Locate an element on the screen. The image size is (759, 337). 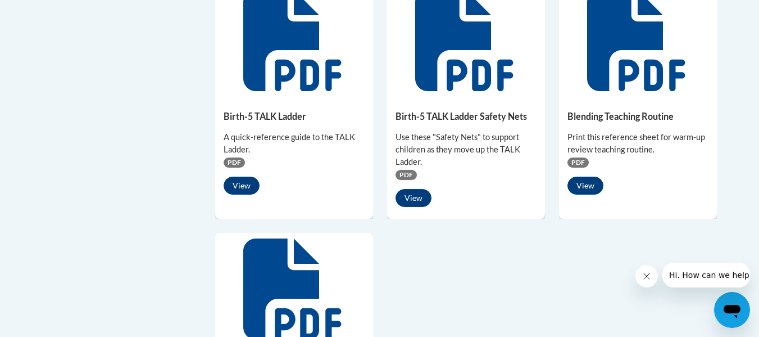
h5: Blending Teaching Routine is located at coordinates (638, 116).